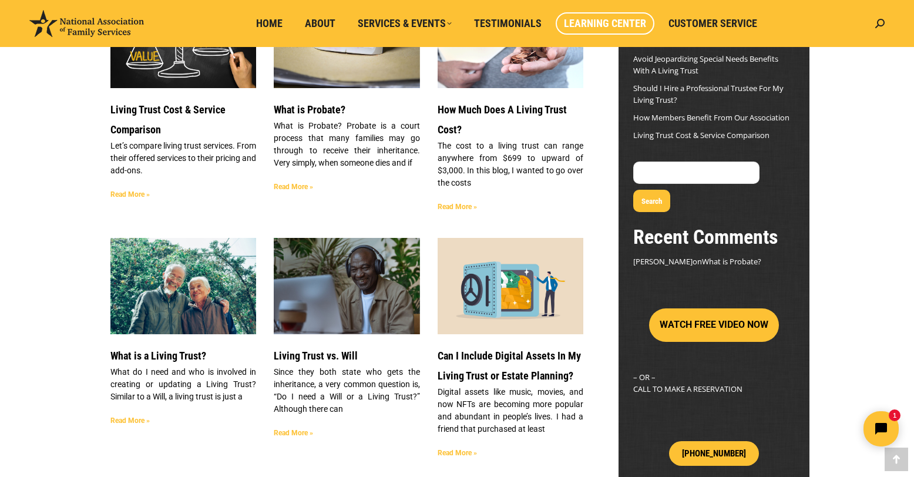  What do you see at coordinates (651, 201) in the screenshot?
I see `button: Search` at bounding box center [651, 201].